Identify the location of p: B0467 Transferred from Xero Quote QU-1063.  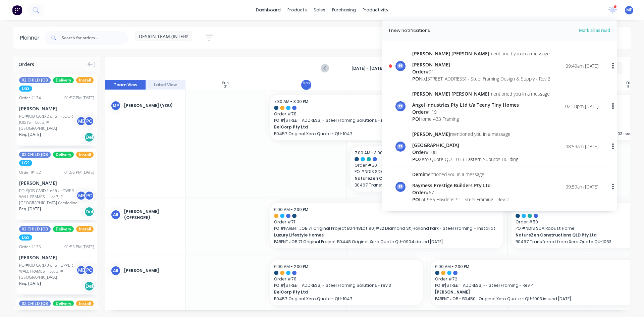
(427, 185).